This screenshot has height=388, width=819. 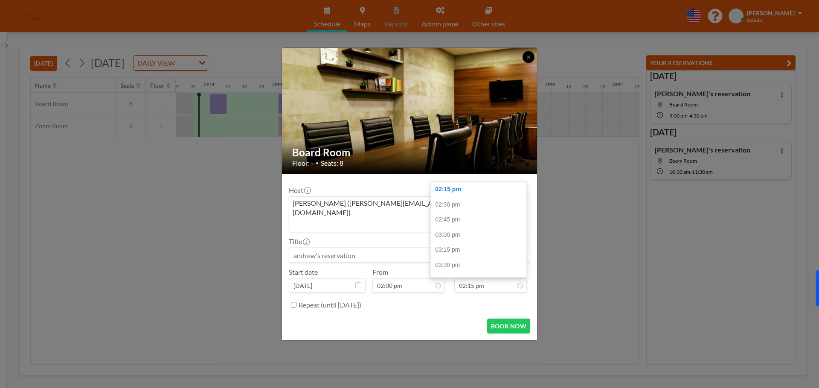 I want to click on div: 02:15 pm, so click(x=481, y=190).